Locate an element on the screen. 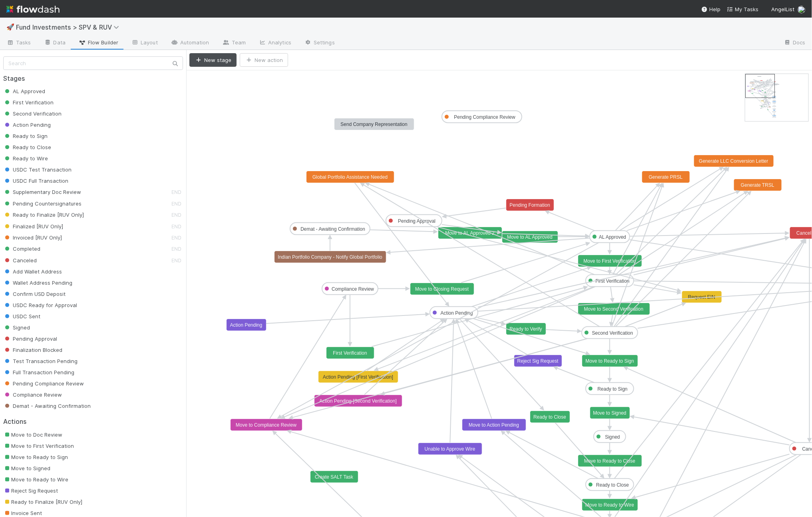 This screenshot has width=812, height=517. span: Supplementary Doc Review is located at coordinates (42, 192).